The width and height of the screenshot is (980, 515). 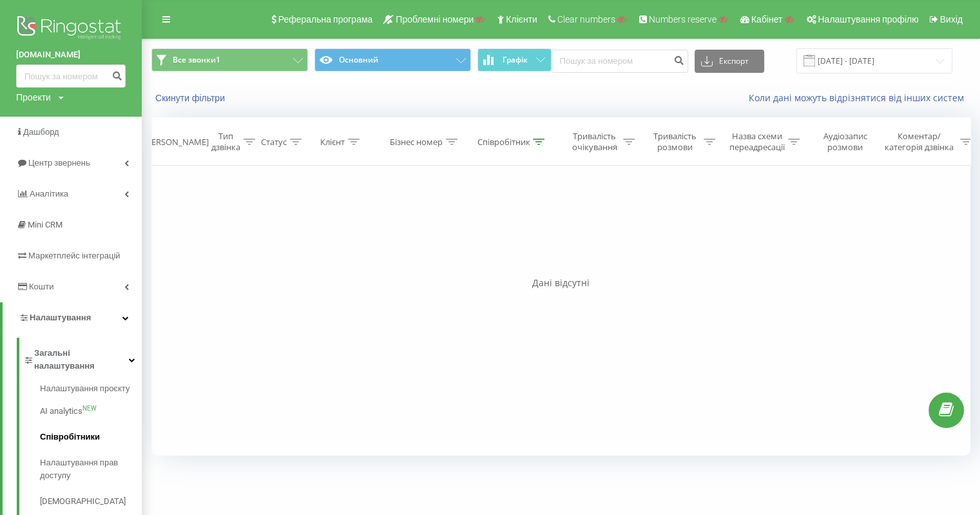 I want to click on div: Проекти, so click(x=34, y=97).